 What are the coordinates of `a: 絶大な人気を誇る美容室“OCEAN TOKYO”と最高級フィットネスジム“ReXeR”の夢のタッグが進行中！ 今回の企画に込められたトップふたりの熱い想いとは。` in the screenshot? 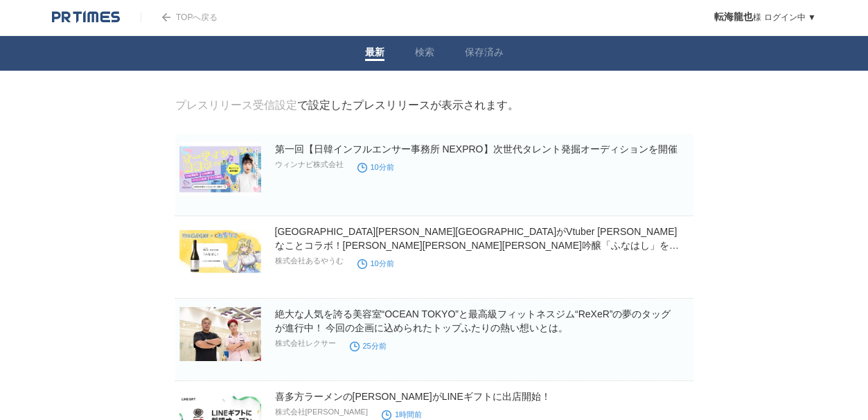 It's located at (473, 320).